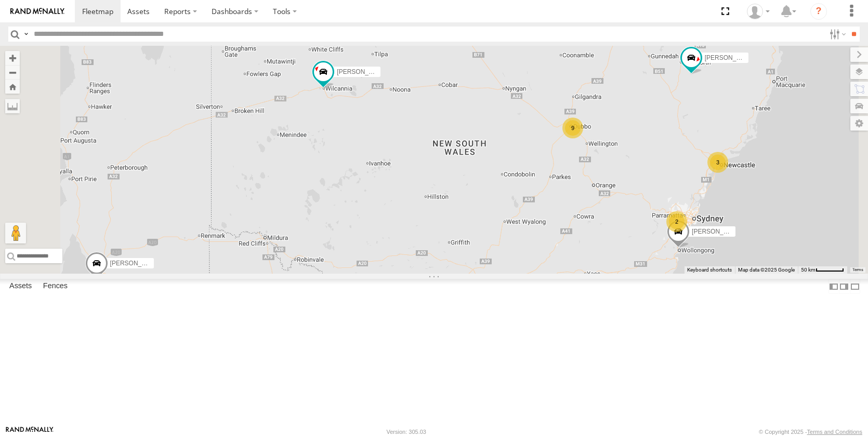  What do you see at coordinates (407, 432) in the screenshot?
I see `div: Version: 305.03` at bounding box center [407, 432].